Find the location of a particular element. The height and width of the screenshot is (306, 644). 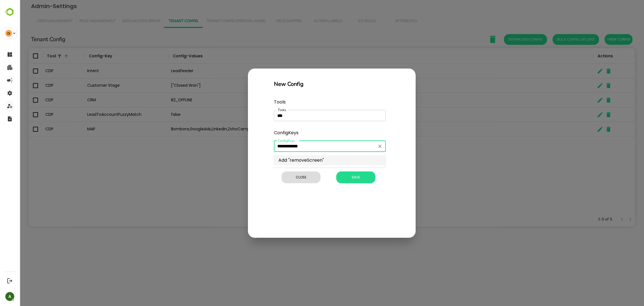

button: Save is located at coordinates (337, 177).